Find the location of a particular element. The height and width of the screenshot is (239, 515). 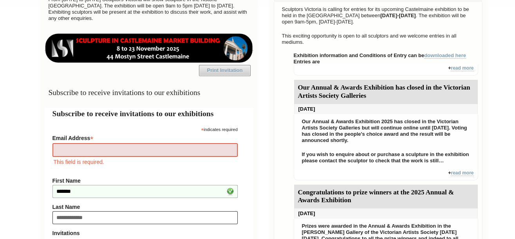

div: indicates required is located at coordinates (145, 129).